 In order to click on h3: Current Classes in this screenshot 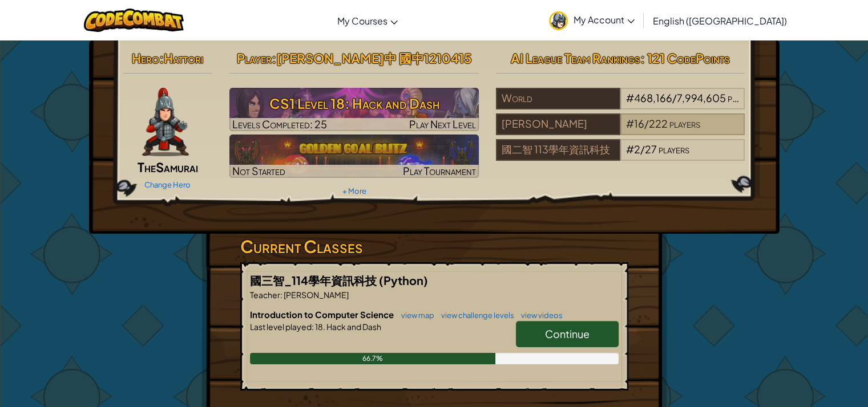, I will do `click(434, 246)`.